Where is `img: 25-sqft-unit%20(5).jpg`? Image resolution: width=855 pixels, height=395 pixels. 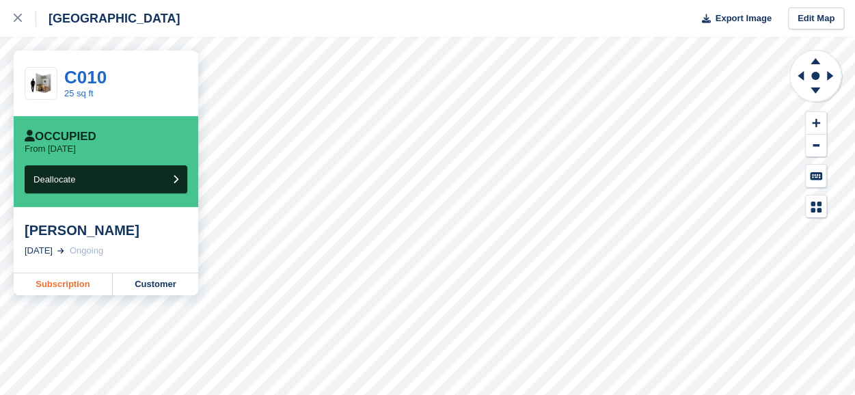
img: 25-sqft-unit%20(5).jpg is located at coordinates (41, 83).